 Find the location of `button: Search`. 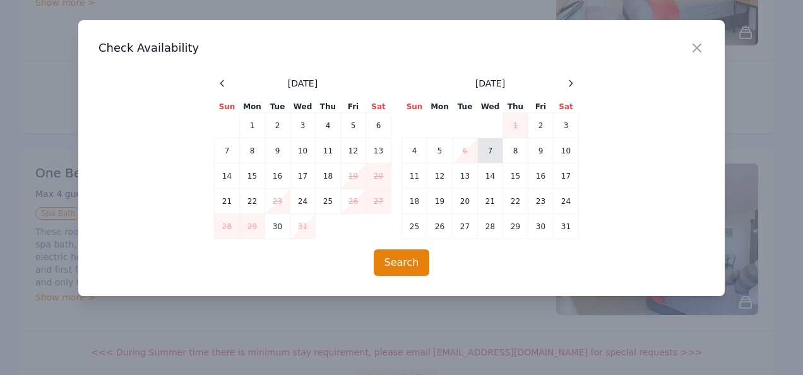

button: Search is located at coordinates (401, 263).